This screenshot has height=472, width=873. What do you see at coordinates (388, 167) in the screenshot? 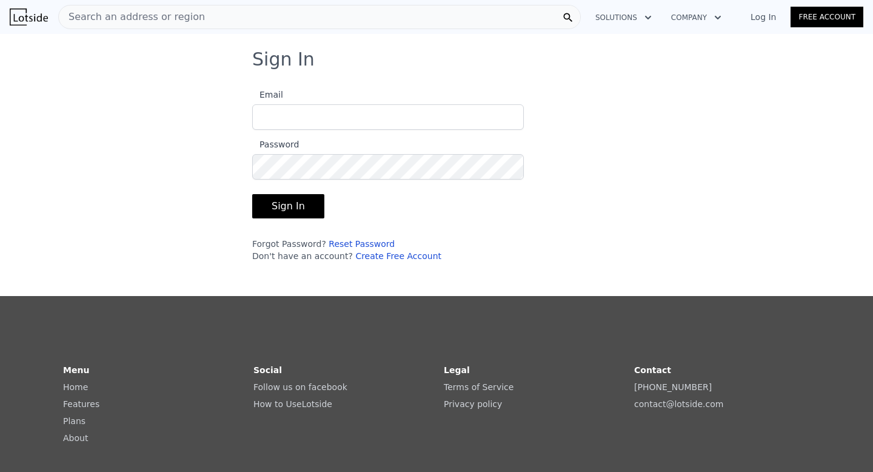
I see `input: Password` at bounding box center [388, 167].